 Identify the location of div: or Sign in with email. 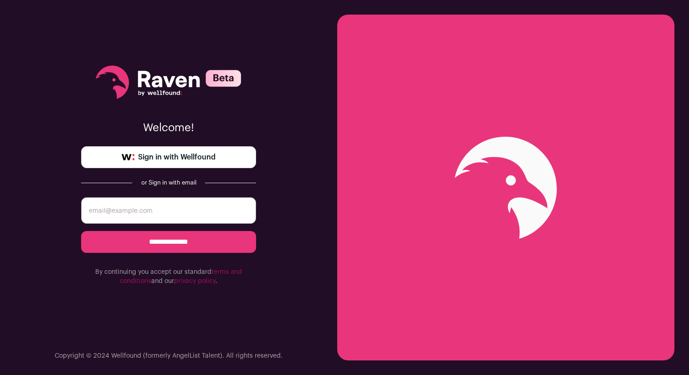
(169, 183).